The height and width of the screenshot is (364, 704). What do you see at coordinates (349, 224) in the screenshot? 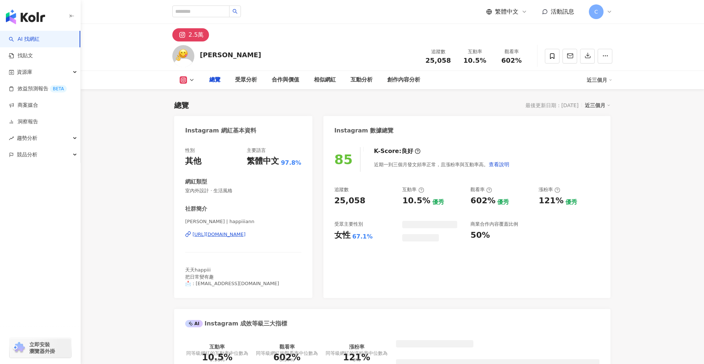
I see `div: 受眾主要性別` at bounding box center [349, 224].